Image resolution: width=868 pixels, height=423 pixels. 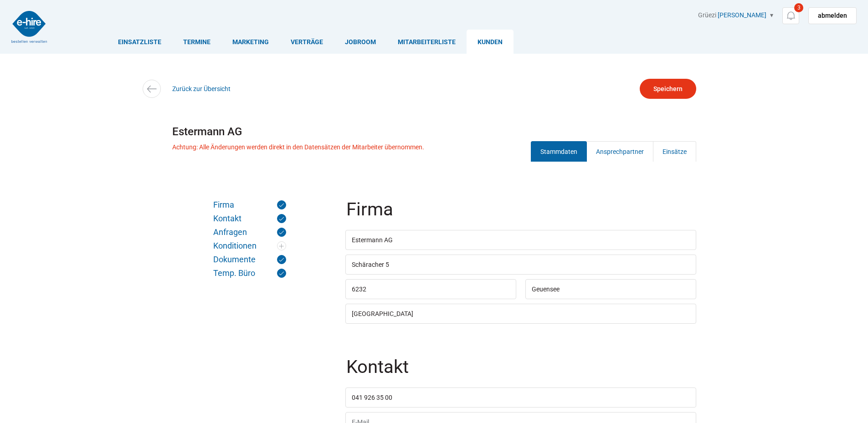 What do you see at coordinates (251, 42) in the screenshot?
I see `a: Marketing` at bounding box center [251, 42].